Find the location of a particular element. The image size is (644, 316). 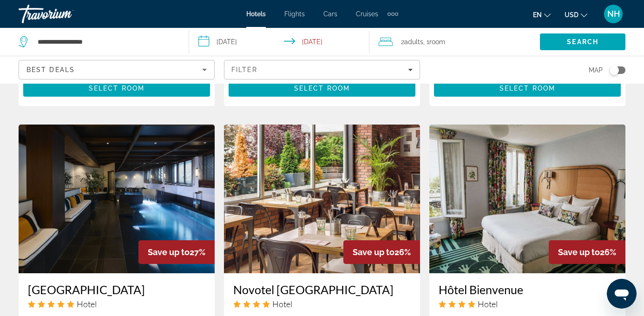

h3: Hôtel Bienvenue is located at coordinates (528, 290).